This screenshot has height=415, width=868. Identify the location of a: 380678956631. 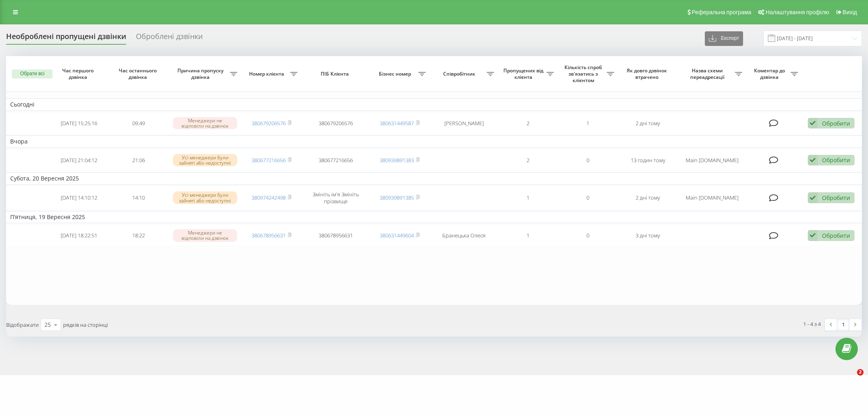
(268, 235).